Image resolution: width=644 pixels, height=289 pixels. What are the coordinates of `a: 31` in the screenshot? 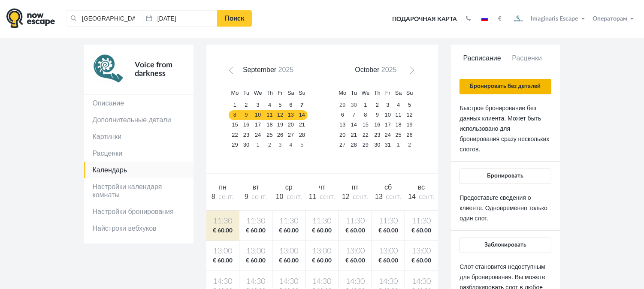 It's located at (388, 144).